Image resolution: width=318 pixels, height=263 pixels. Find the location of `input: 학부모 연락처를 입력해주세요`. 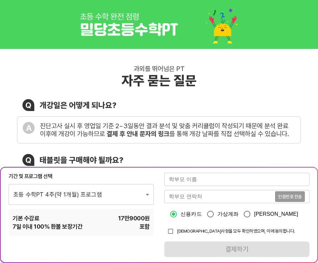

input: 학부모 연락처를 입력해주세요 is located at coordinates (220, 196).